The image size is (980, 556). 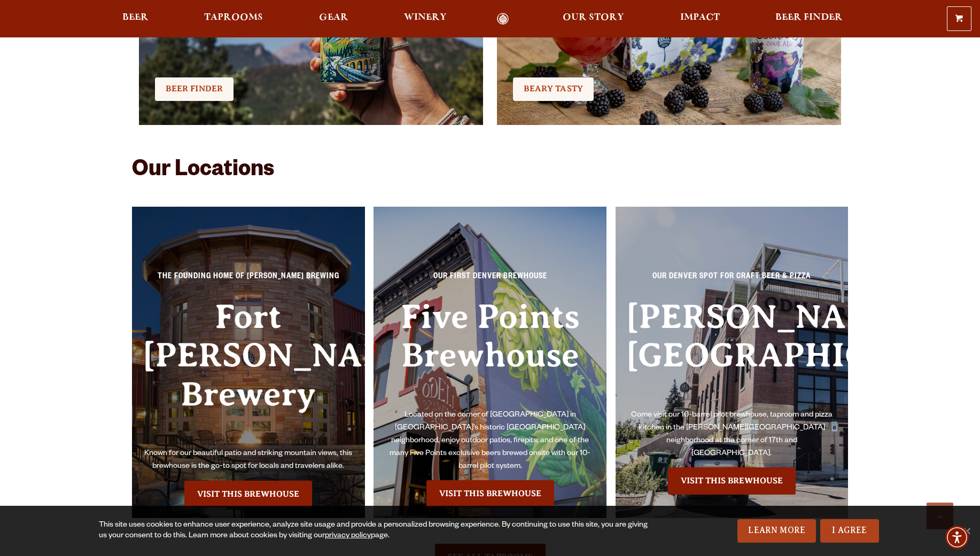 I want to click on a: BEER FINDER, so click(x=194, y=89).